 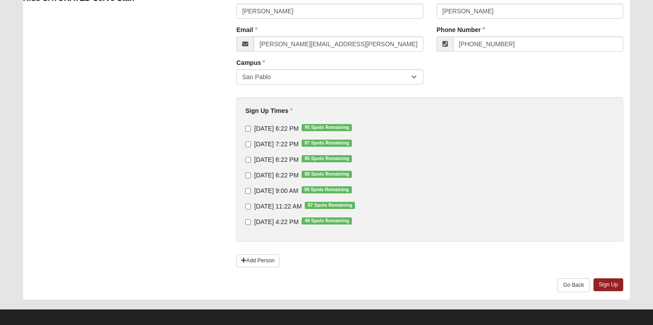 I want to click on span: 49 Spots Remaining, so click(x=327, y=221).